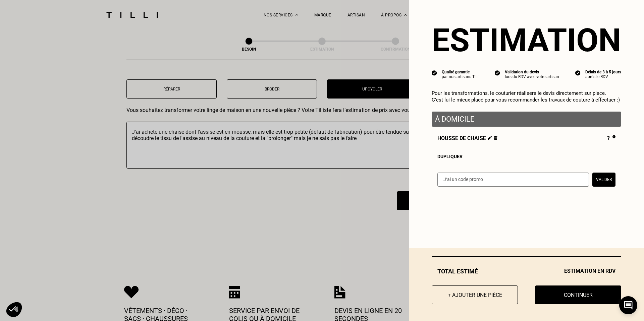  Describe the element at coordinates (461, 77) in the screenshot. I see `div: par nos artisans Tilli` at that location.